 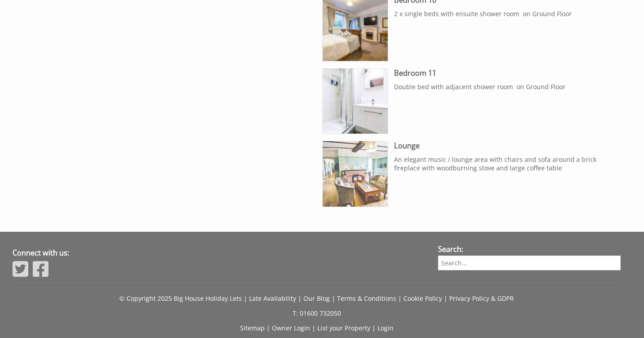 What do you see at coordinates (344, 328) in the screenshot?
I see `a: List your Property` at bounding box center [344, 328].